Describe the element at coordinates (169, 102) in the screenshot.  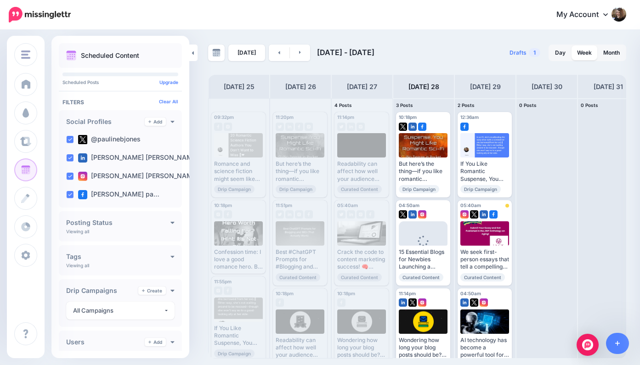
I see `a: Clear All` at that location.